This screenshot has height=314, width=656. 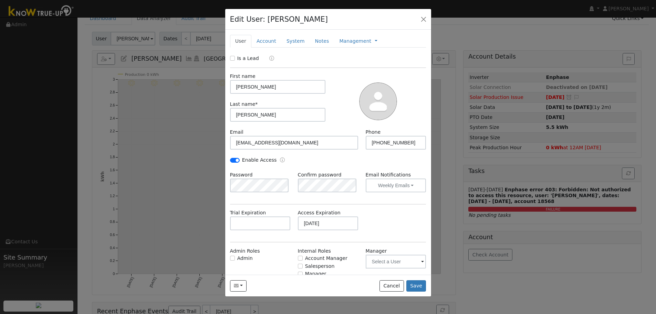 What do you see at coordinates (320, 266) in the screenshot?
I see `label: Salesperson` at bounding box center [320, 266].